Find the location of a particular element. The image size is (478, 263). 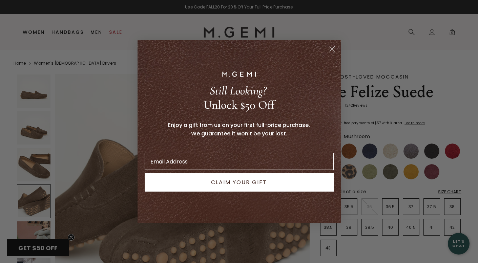

img: M.GEMI is located at coordinates (239, 74).